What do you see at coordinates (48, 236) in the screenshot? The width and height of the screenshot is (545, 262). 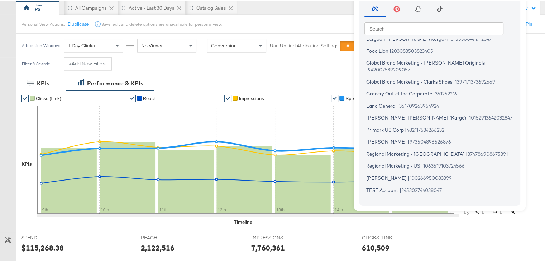 I see `span: SPEND` at bounding box center [48, 236].